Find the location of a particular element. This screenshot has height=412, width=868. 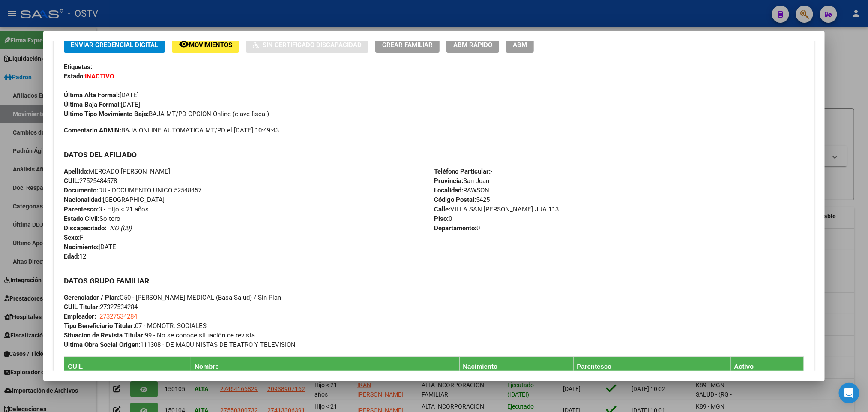

span: Movimientos is located at coordinates (210, 45).